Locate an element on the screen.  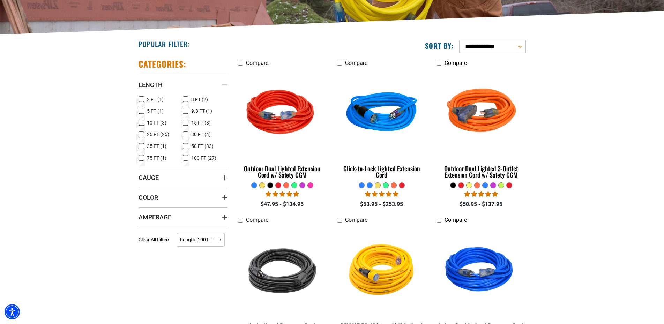
div: $47.95 - $134.95 is located at coordinates (282, 204).